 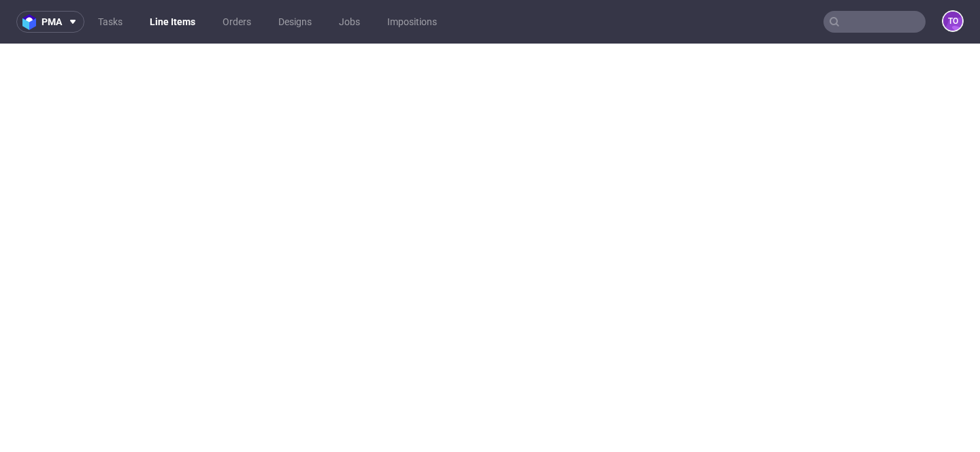 What do you see at coordinates (349, 22) in the screenshot?
I see `a: Jobs` at bounding box center [349, 22].